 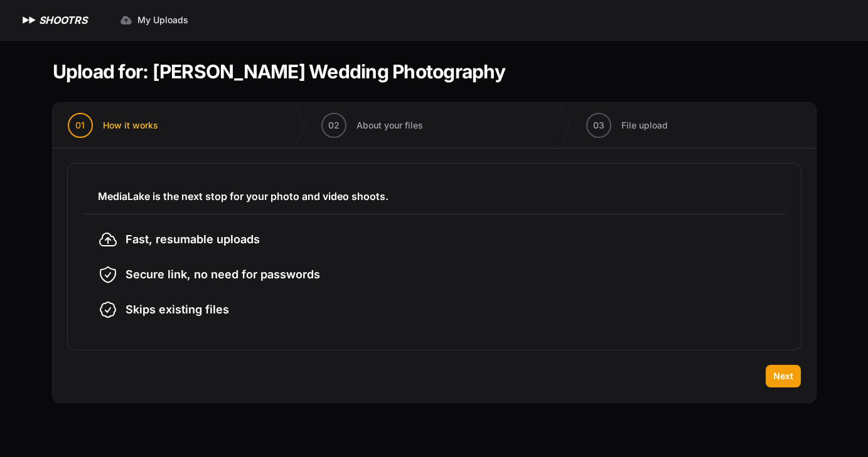 What do you see at coordinates (80, 125) in the screenshot?
I see `span: 01` at bounding box center [80, 125].